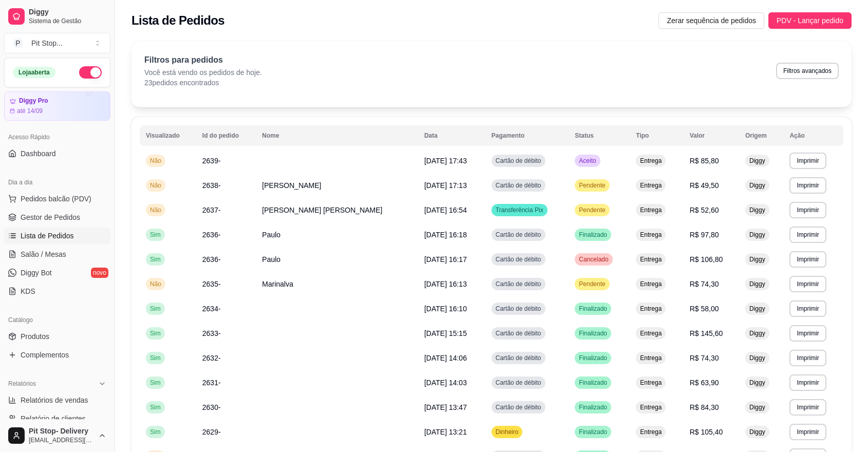 The height and width of the screenshot is (452, 868). I want to click on span: Gestor de Pedidos, so click(50, 218).